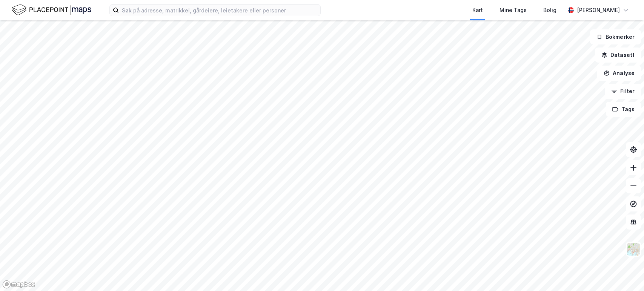 This screenshot has width=644, height=291. Describe the element at coordinates (478, 10) in the screenshot. I see `div: Kart` at that location.